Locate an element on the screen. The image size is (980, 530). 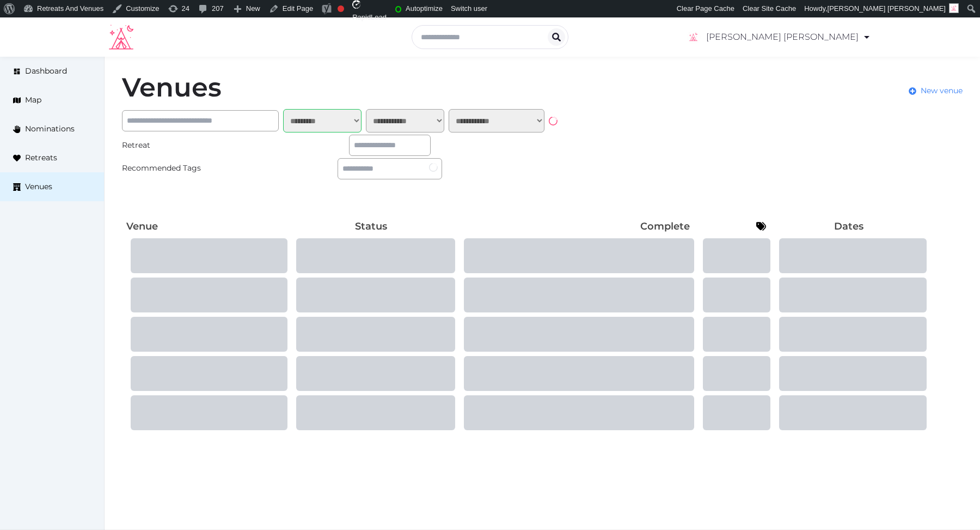
th: Dates is located at coordinates (848, 227).